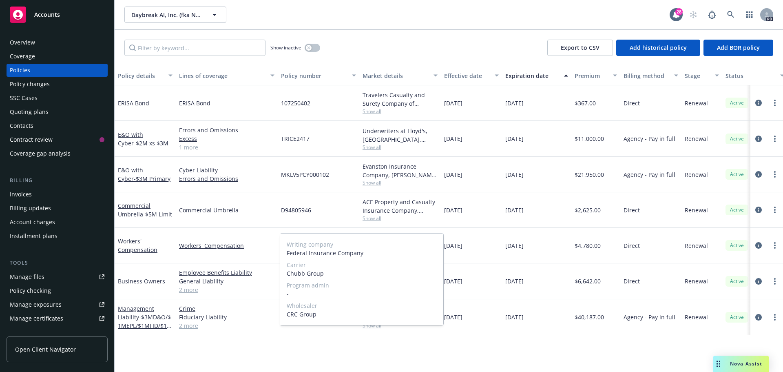 The image size is (783, 372). Describe the element at coordinates (30, 290) in the screenshot. I see `div: Policy checking` at that location.